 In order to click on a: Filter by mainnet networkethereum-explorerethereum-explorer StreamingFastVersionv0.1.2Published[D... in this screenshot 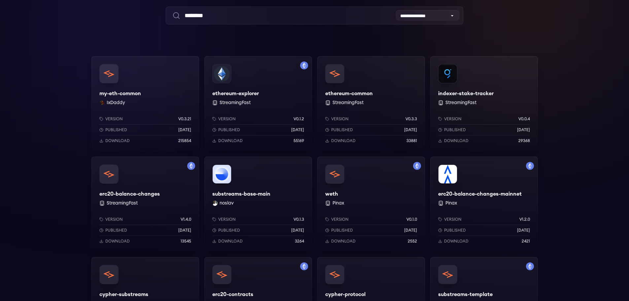, I will do `click(258, 104)`.